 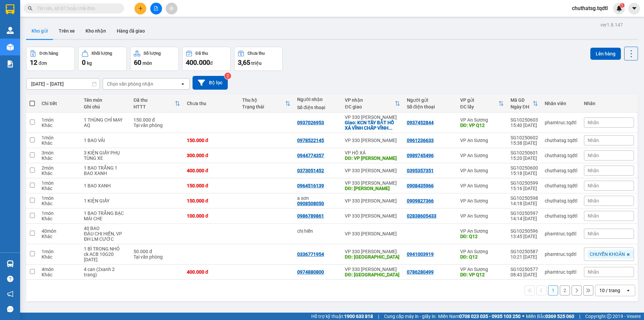 I want to click on button: Lên hàng, so click(x=605, y=54).